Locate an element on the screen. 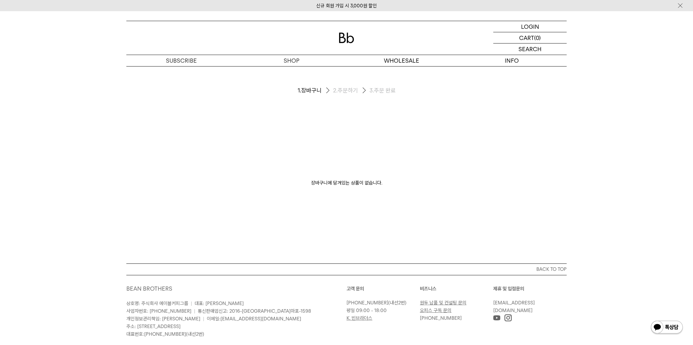 Image resolution: width=693 pixels, height=345 pixels. li: 장바구니 is located at coordinates (315, 90).